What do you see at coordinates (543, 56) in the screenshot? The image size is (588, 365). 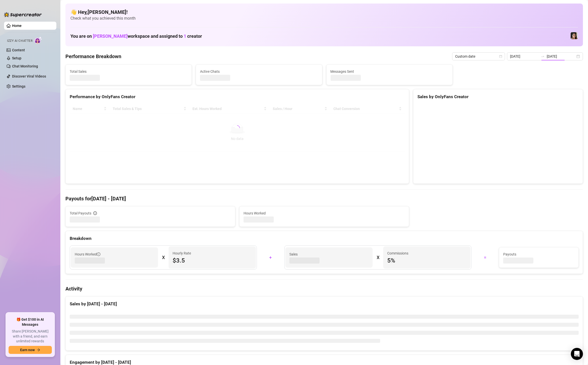 I see `span: swap-right` at bounding box center [543, 56].